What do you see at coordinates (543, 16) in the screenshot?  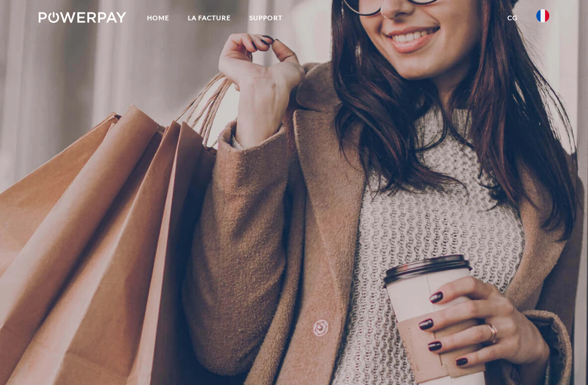 I see `img: fr` at bounding box center [543, 16].